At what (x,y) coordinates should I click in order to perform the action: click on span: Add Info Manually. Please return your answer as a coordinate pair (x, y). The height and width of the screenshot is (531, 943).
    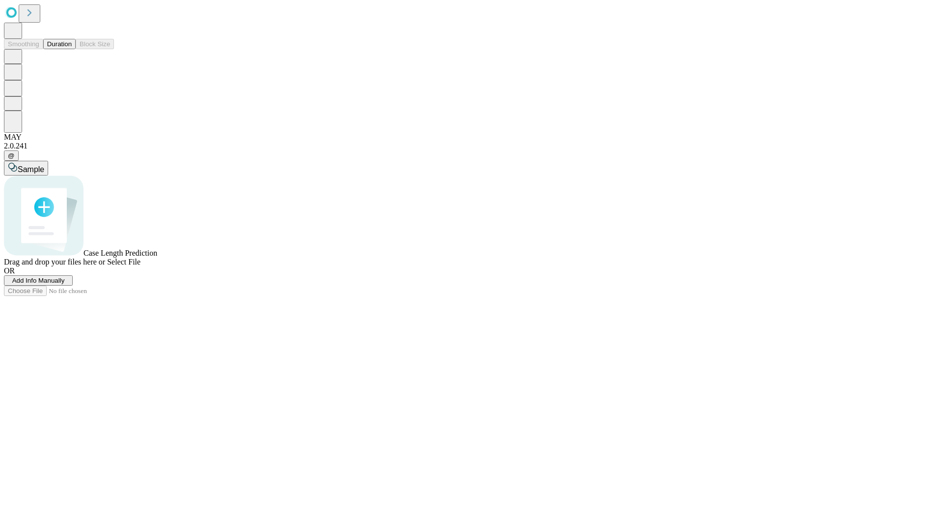
    Looking at the image, I should click on (38, 280).